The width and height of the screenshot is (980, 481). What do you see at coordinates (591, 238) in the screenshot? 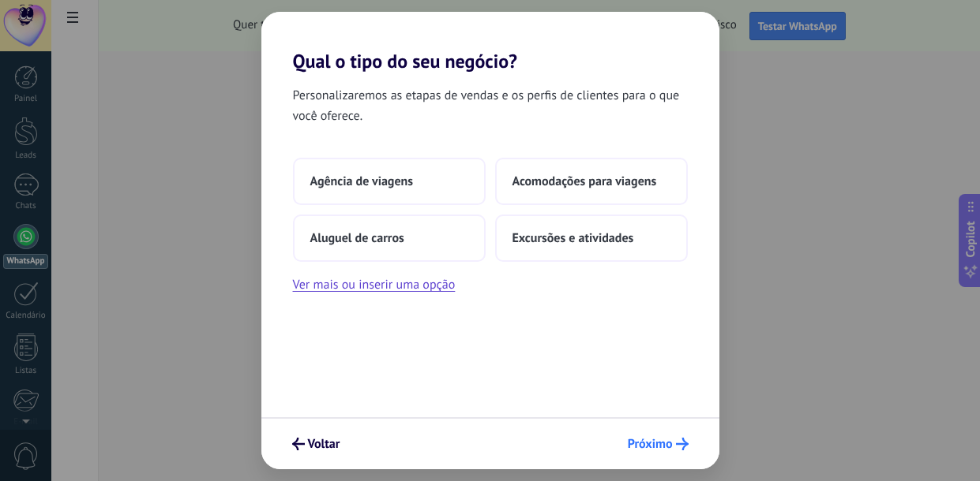
I see `button: Excursões e atividades` at bounding box center [591, 238].